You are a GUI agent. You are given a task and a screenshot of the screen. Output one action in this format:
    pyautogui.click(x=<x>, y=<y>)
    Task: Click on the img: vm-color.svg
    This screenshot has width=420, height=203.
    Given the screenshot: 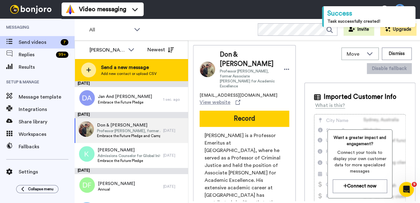 What is the action you would take?
    pyautogui.click(x=70, y=9)
    